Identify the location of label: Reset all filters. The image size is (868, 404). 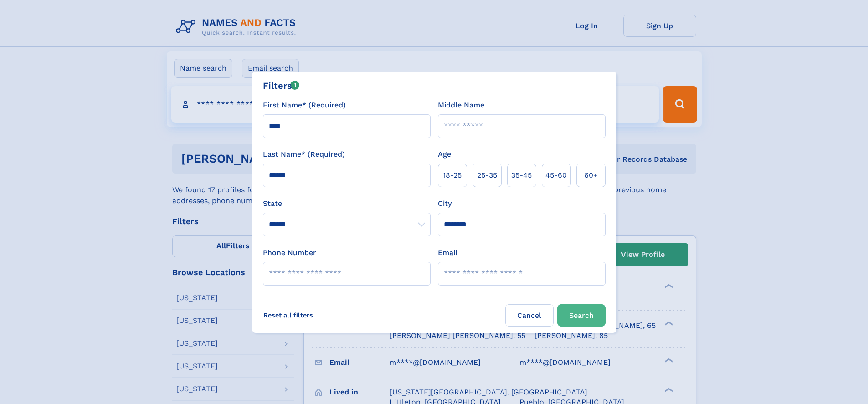
(288, 315).